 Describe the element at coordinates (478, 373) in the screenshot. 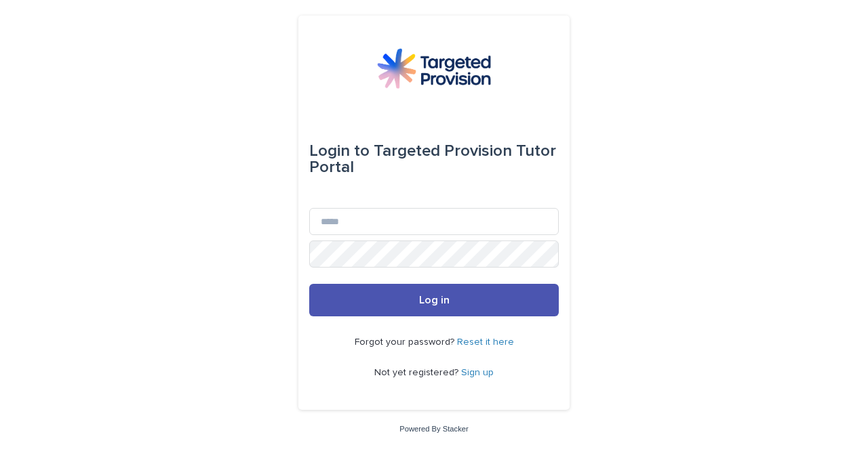

I see `a: Sign up` at that location.